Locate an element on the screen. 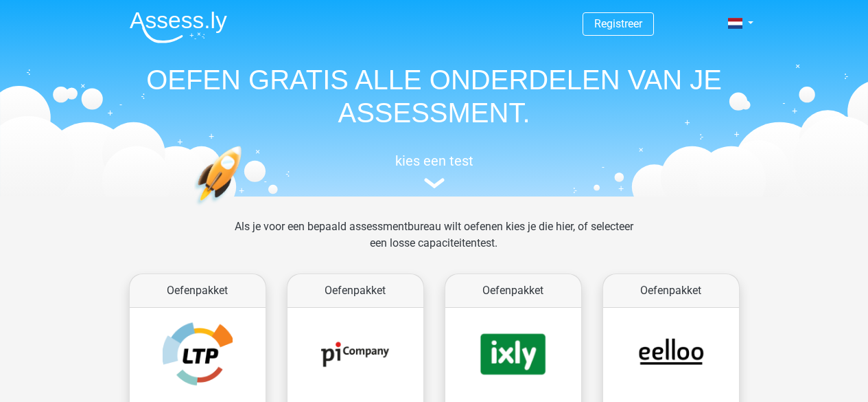 This screenshot has width=868, height=402. h5: kies een test is located at coordinates (434, 160).